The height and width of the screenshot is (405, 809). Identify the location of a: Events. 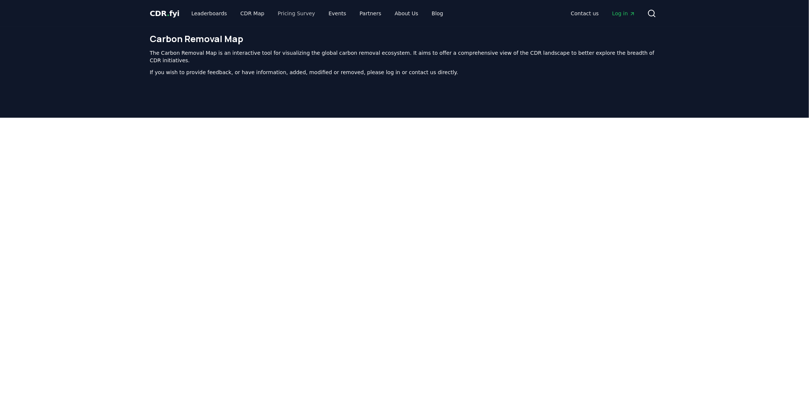
(337, 13).